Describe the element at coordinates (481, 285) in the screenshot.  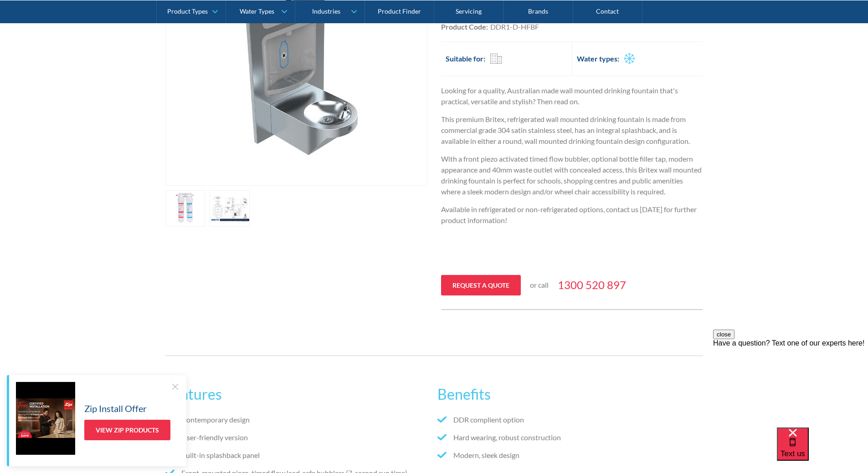
I see `a: Request a quote` at that location.